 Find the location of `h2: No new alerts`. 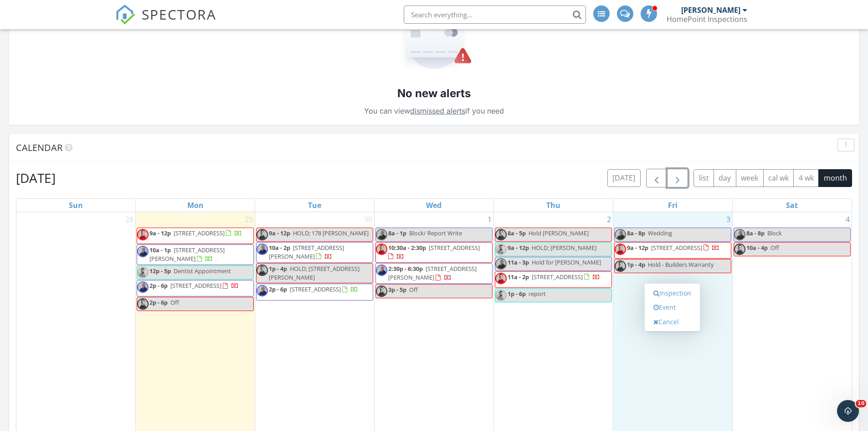

h2: No new alerts is located at coordinates (434, 93).